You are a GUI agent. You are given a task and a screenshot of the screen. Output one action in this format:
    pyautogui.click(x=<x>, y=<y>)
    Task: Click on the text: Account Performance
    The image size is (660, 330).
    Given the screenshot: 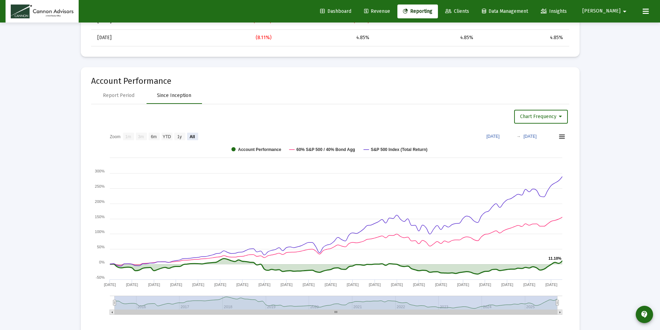 What is the action you would take?
    pyautogui.click(x=259, y=150)
    